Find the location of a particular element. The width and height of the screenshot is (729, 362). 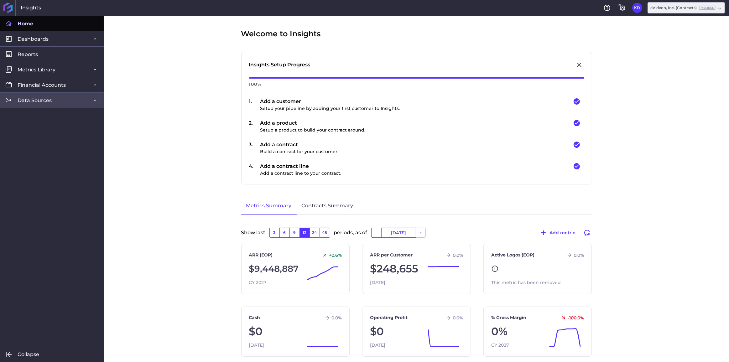

span: Data Sources is located at coordinates (34, 100).